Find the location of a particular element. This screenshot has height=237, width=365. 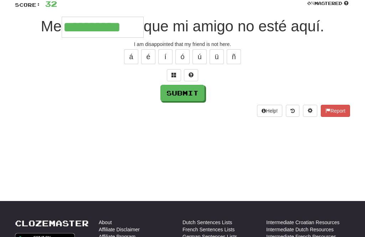

a: Intermediate Croatian Resources is located at coordinates (302, 222).